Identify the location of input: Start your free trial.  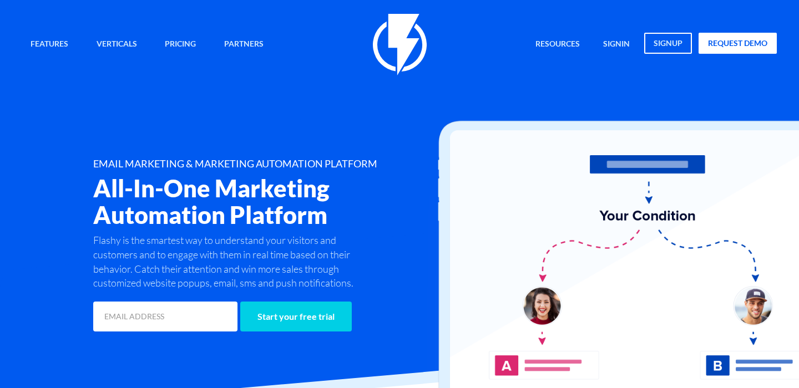
(296, 317).